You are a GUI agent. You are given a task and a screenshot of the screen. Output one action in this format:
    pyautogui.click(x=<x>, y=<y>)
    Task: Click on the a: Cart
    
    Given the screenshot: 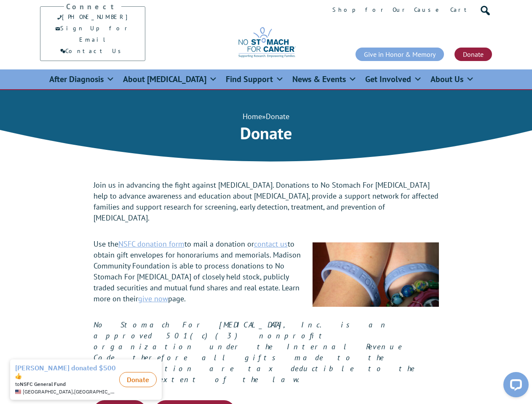 What is the action you would take?
    pyautogui.click(x=461, y=10)
    